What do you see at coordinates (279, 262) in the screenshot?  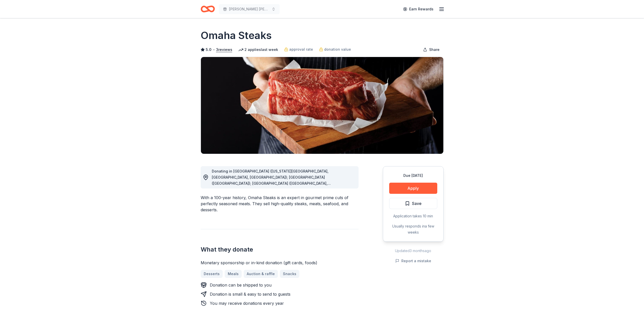 I see `div: Monetary sponsorship or in-kind donation (gift cards, foods)` at bounding box center [279, 262].